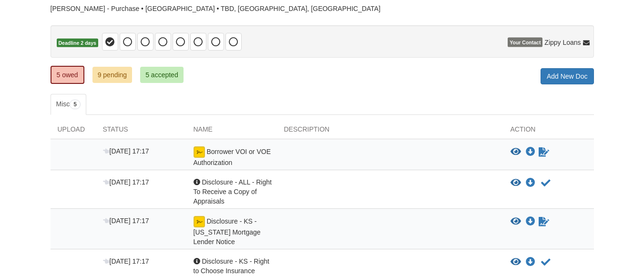 The width and height of the screenshot is (644, 277). I want to click on button: View Borrower VOI or VOE Authorization, so click(516, 152).